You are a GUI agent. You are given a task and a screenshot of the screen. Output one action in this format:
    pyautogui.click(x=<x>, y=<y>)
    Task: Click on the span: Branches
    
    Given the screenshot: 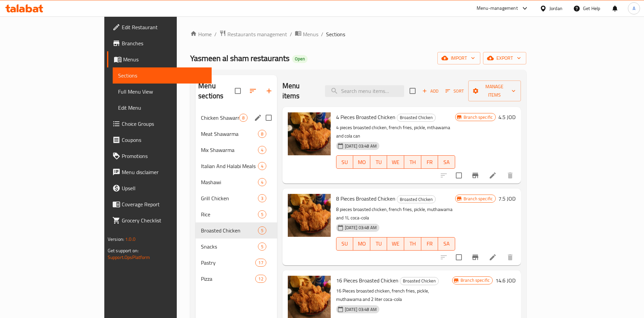 What is the action you would take?
    pyautogui.click(x=164, y=43)
    